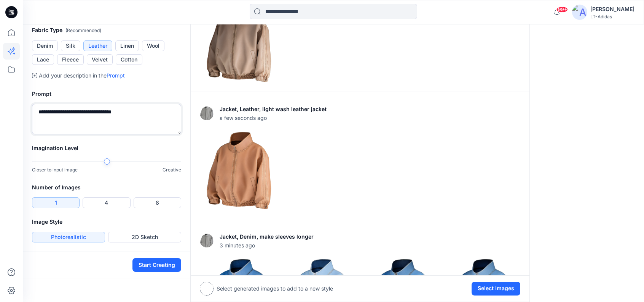 The height and width of the screenshot is (302, 644). Describe the element at coordinates (70, 46) in the screenshot. I see `button: Silk` at that location.